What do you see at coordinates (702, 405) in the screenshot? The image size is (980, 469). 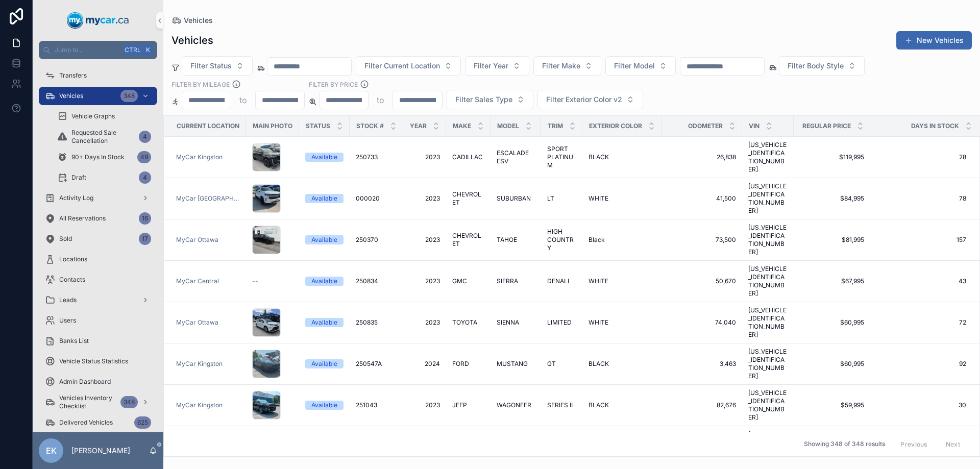 I see `span: 82,676` at bounding box center [702, 405].